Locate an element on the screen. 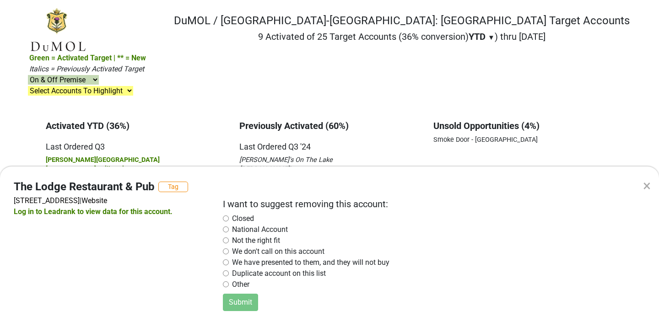 The height and width of the screenshot is (333, 659). a: Website is located at coordinates (94, 201).